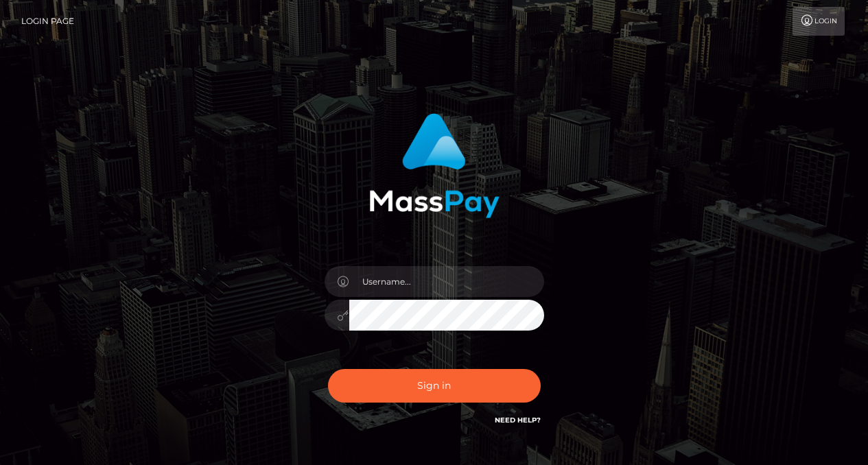 The height and width of the screenshot is (465, 868). Describe the element at coordinates (517, 420) in the screenshot. I see `a: Need Help?` at that location.